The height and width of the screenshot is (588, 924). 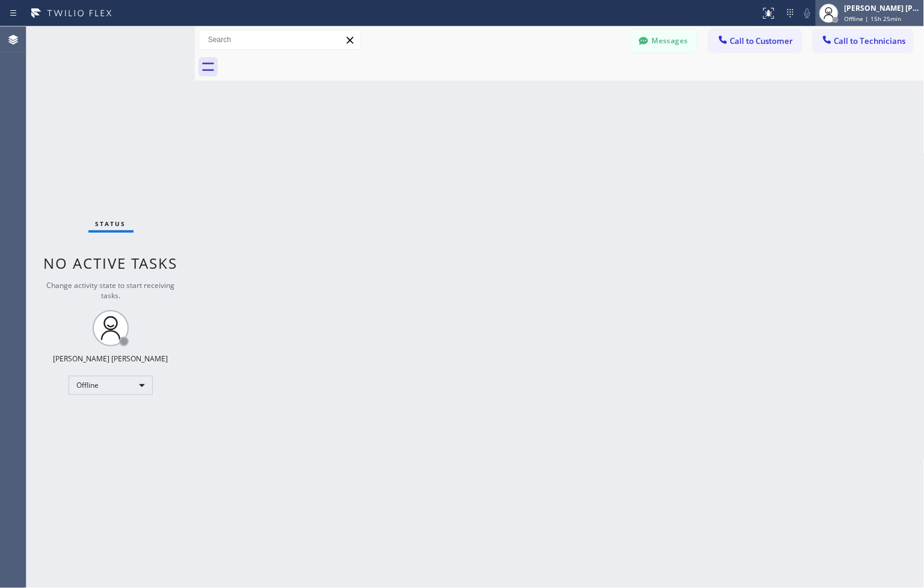 I want to click on span: Call to Technicians, so click(x=870, y=41).